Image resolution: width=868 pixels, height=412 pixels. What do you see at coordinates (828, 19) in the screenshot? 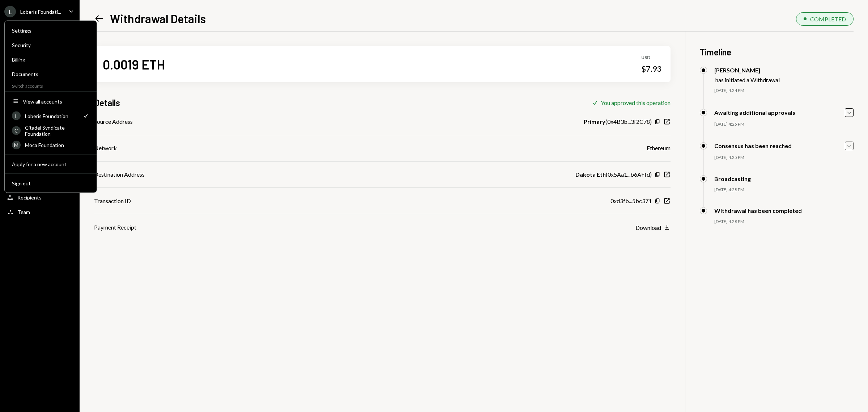
I see `div: COMPLETED` at bounding box center [828, 19].